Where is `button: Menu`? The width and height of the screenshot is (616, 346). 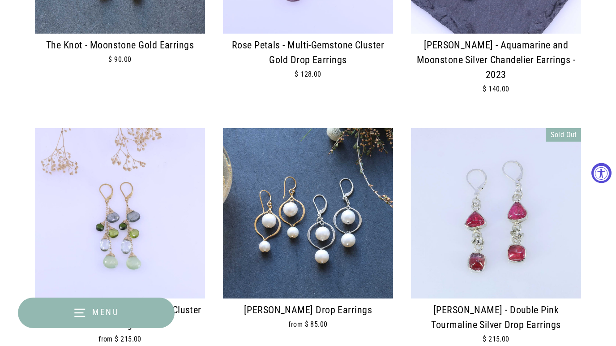 button: Menu is located at coordinates (96, 312).